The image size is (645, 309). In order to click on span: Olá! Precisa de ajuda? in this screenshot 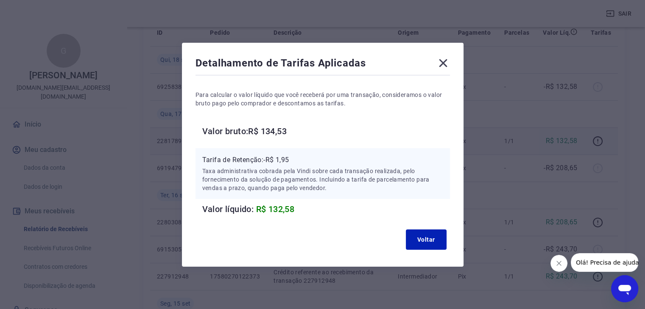, I will do `click(38, 9)`.